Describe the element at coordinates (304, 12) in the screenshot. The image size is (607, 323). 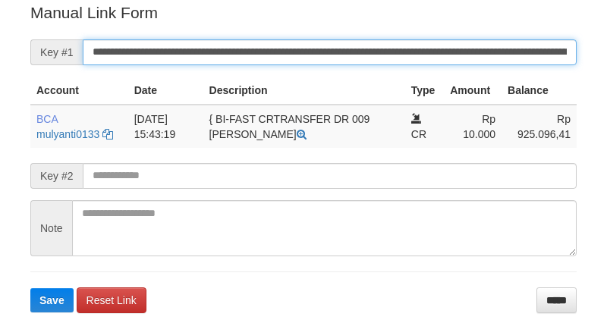
I see `p: Manual Link Form` at that location.